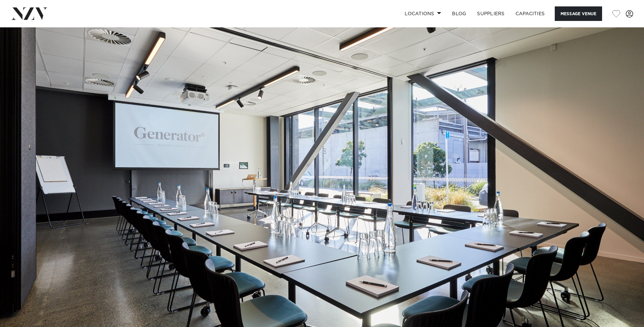  Describe the element at coordinates (531, 13) in the screenshot. I see `a: Capacities` at that location.